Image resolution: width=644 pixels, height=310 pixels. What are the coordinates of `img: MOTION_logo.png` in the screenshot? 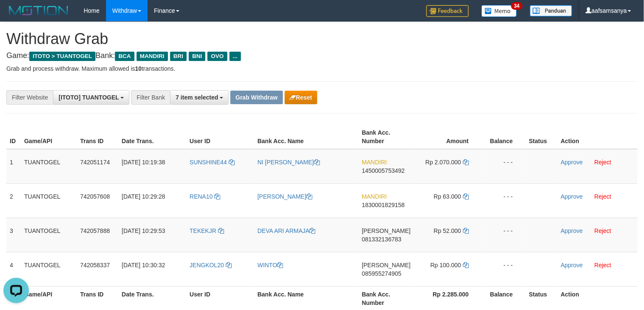 It's located at (39, 11).